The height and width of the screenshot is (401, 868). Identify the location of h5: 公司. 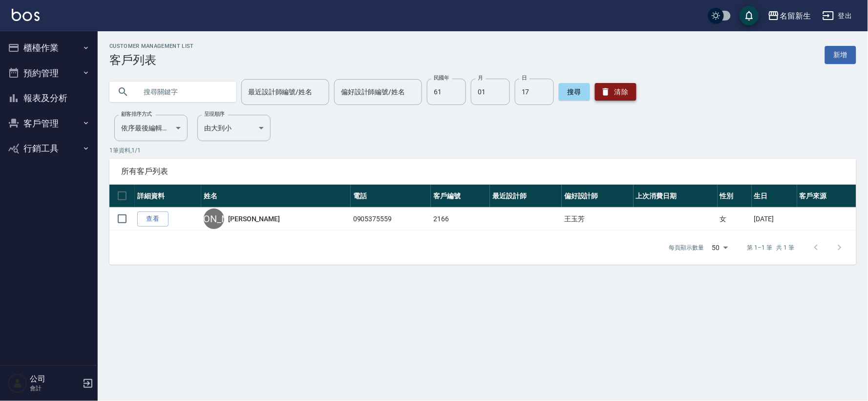
(55, 379).